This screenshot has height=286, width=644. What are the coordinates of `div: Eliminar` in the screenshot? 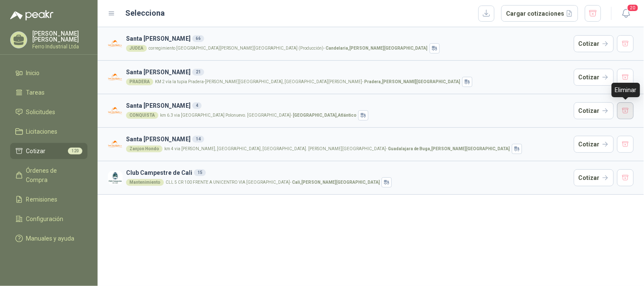 It's located at (626, 90).